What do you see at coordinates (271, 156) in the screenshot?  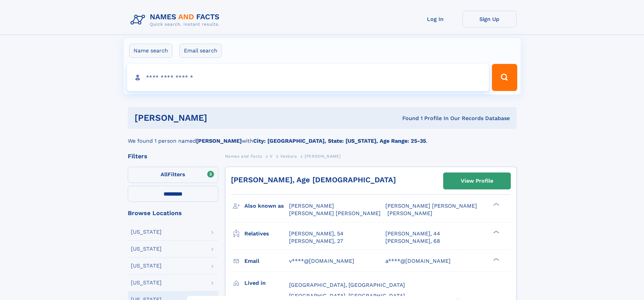 I see `a: V` at bounding box center [271, 156].